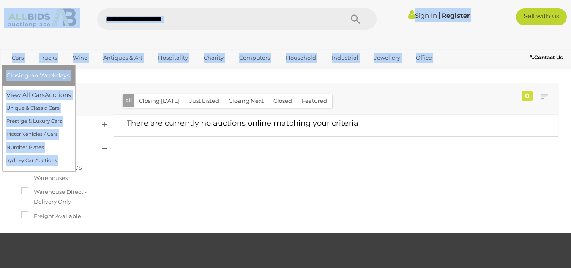 The image size is (571, 268). What do you see at coordinates (80, 57) in the screenshot?
I see `a: Wine` at bounding box center [80, 57].